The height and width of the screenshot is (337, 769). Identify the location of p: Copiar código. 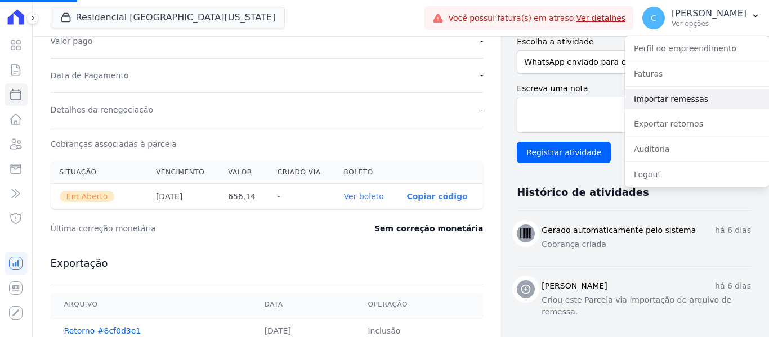
(437, 196).